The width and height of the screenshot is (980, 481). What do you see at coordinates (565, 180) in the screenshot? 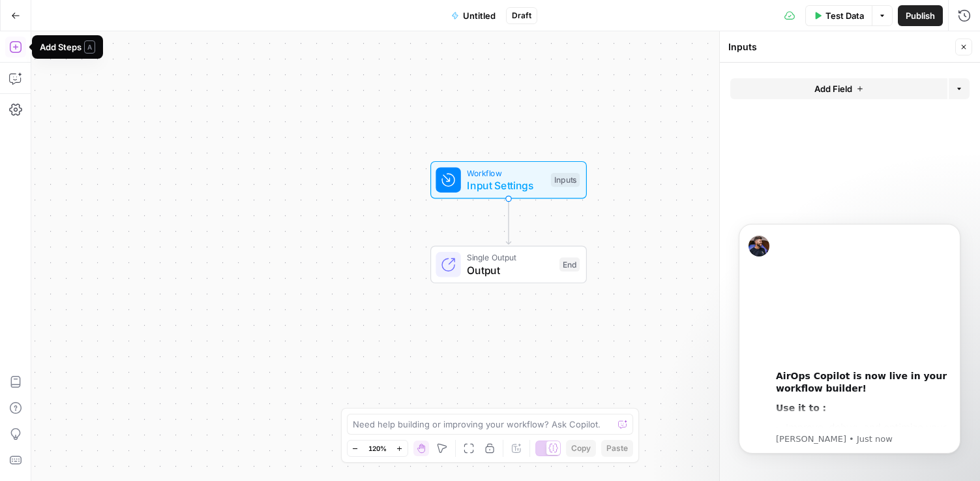
I see `div: Inputs` at bounding box center [565, 180].